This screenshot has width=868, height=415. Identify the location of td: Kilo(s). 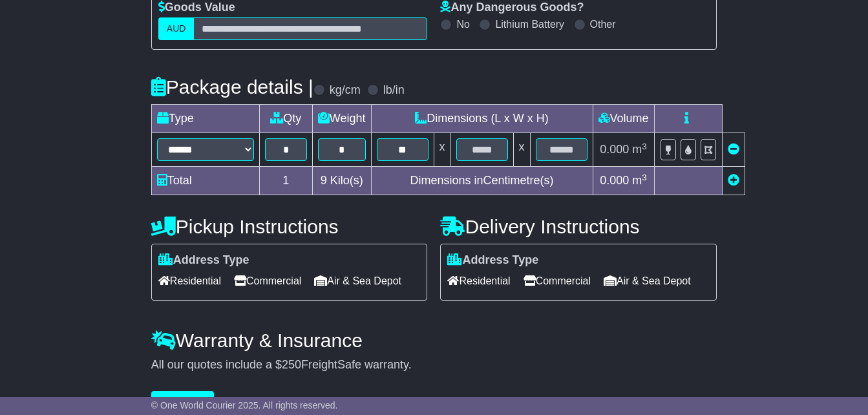
(341, 181).